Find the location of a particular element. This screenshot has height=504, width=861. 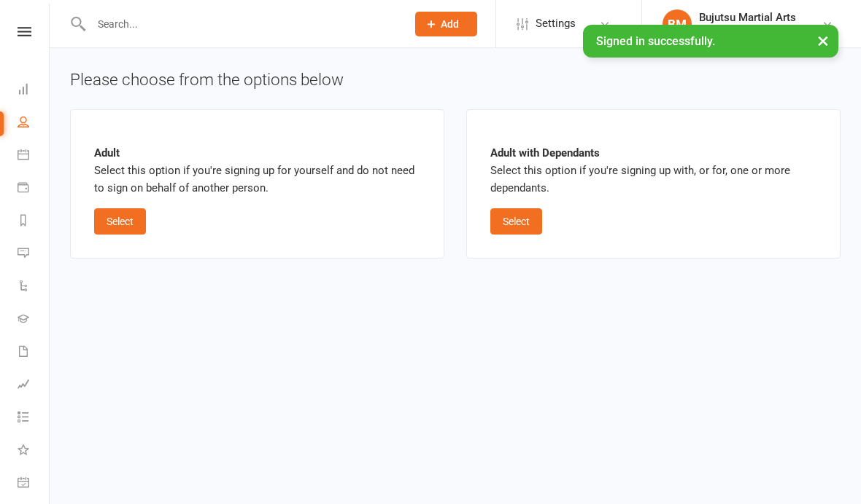

a: Reports is located at coordinates (33, 222).